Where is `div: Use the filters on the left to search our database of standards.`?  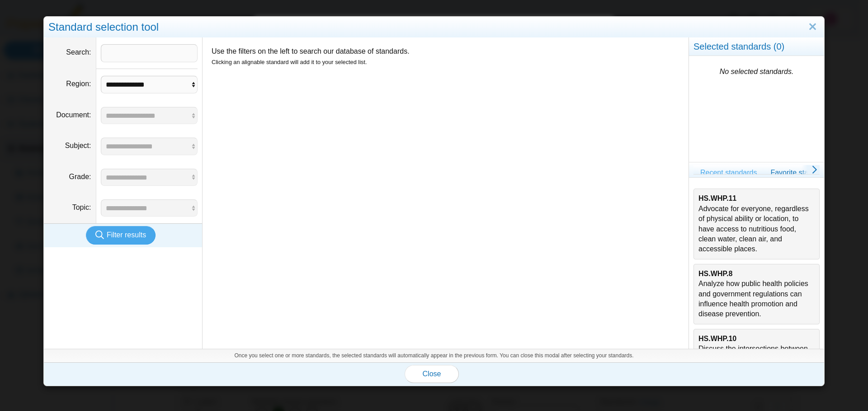 div: Use the filters on the left to search our database of standards. is located at coordinates (445, 193).